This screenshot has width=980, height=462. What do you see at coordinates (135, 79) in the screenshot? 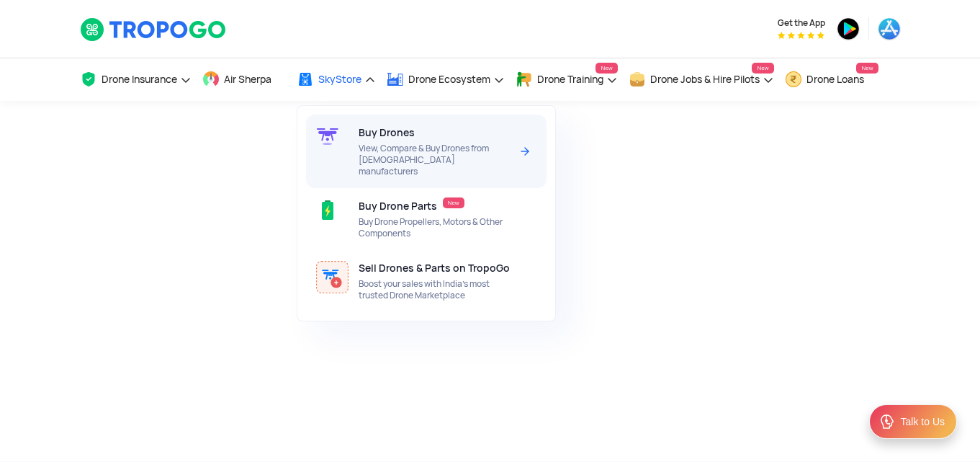
I see `a: Drone Insurance` at bounding box center [135, 79].